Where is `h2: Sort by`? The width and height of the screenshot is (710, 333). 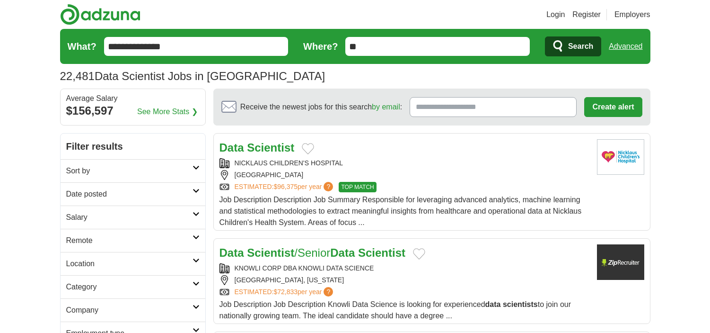 h2: Sort by is located at coordinates (129, 171).